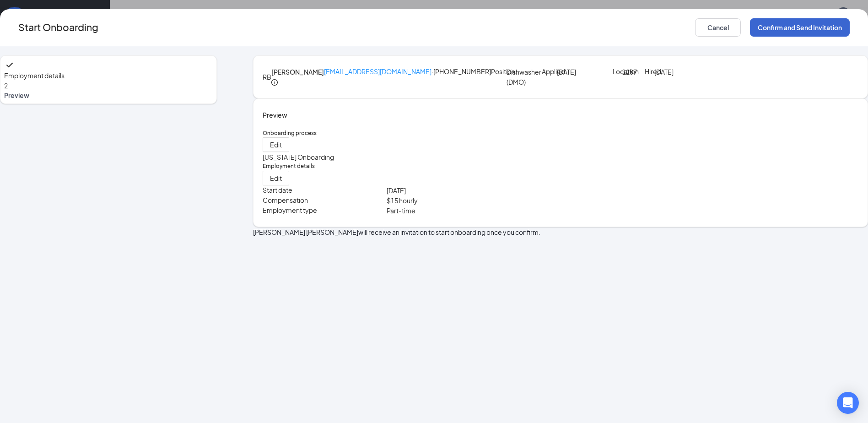  What do you see at coordinates (718, 27) in the screenshot?
I see `button: Cancel` at bounding box center [718, 27].